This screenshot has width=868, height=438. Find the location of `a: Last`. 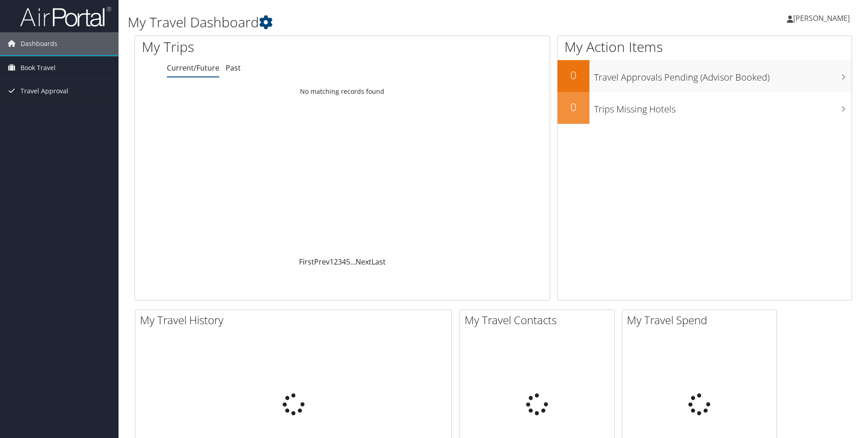

a: Last is located at coordinates (379, 262).